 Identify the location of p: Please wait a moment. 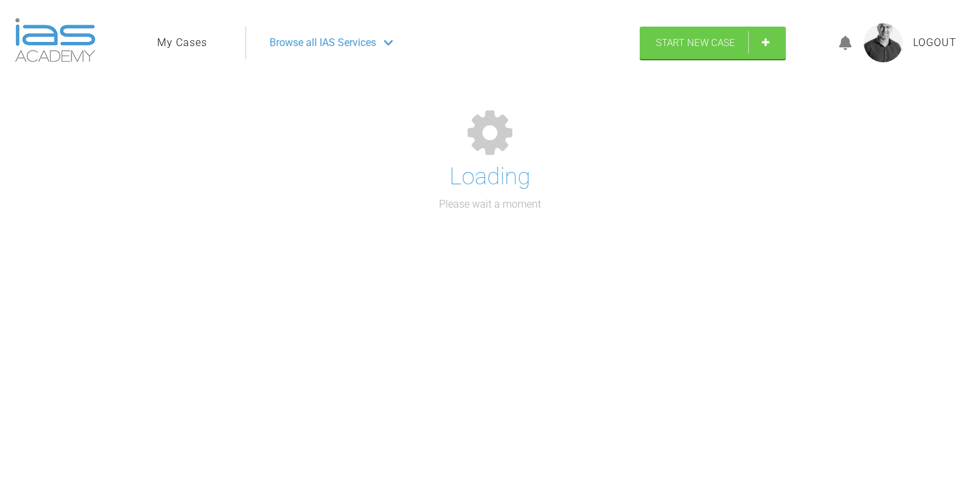
(490, 205).